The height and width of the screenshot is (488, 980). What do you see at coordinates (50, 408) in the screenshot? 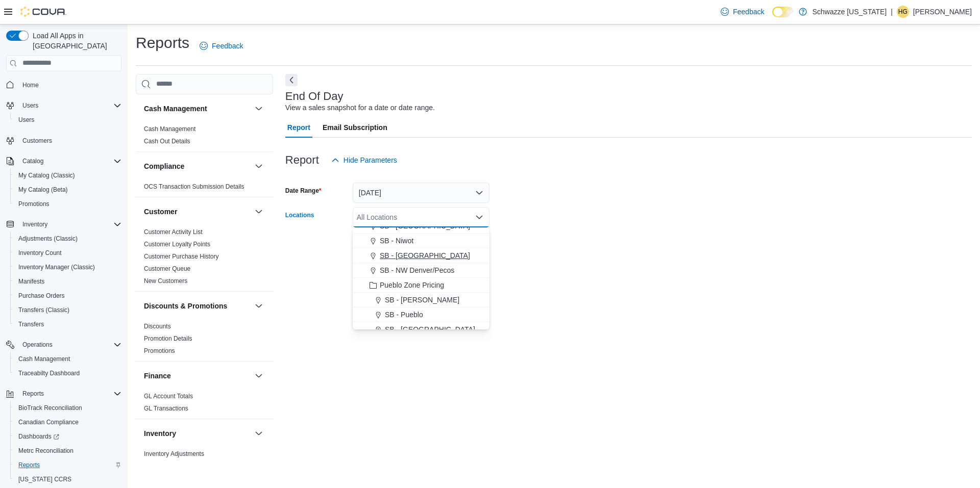
I see `a: BioTrack Reconciliation` at bounding box center [50, 408].